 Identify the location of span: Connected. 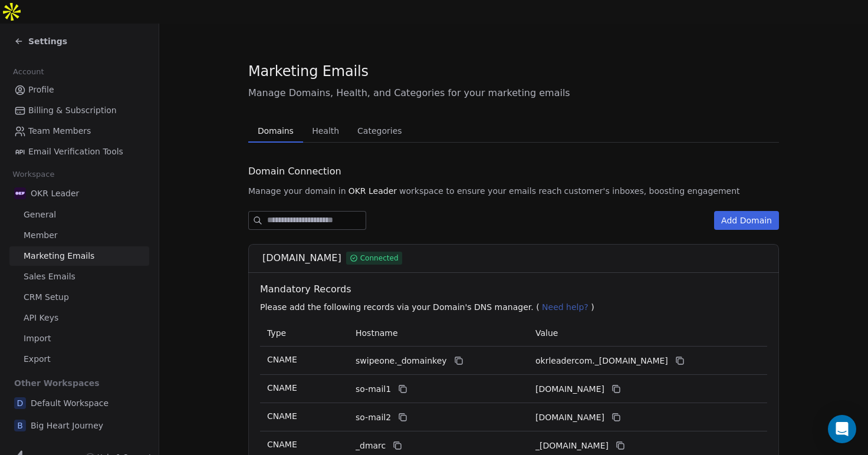
(379, 258).